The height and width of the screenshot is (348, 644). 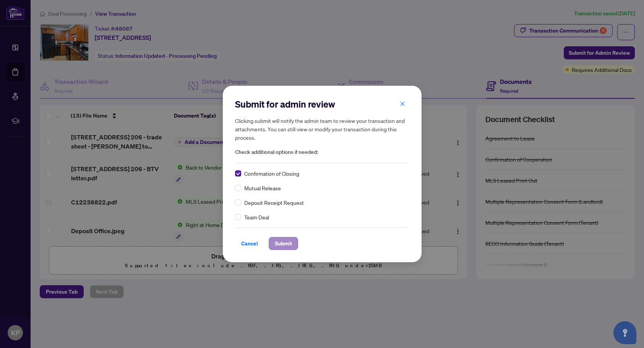 What do you see at coordinates (322, 104) in the screenshot?
I see `h2: Submit for admin review` at bounding box center [322, 104].